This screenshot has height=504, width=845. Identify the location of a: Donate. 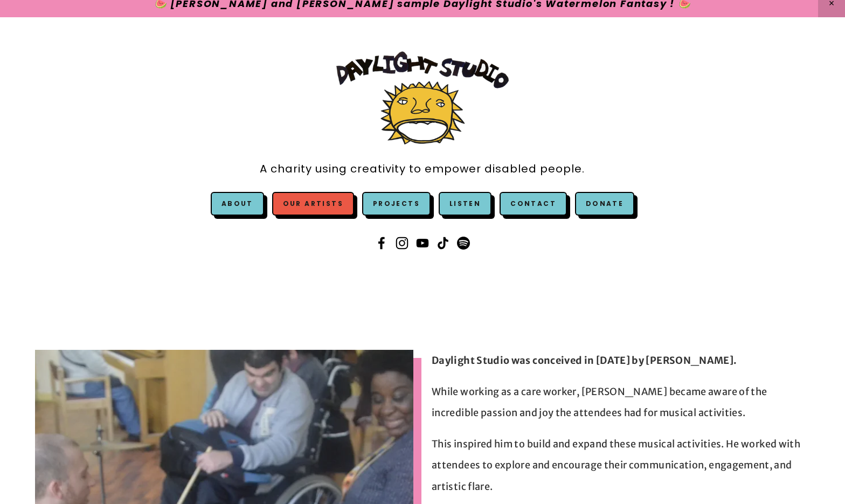
(605, 204).